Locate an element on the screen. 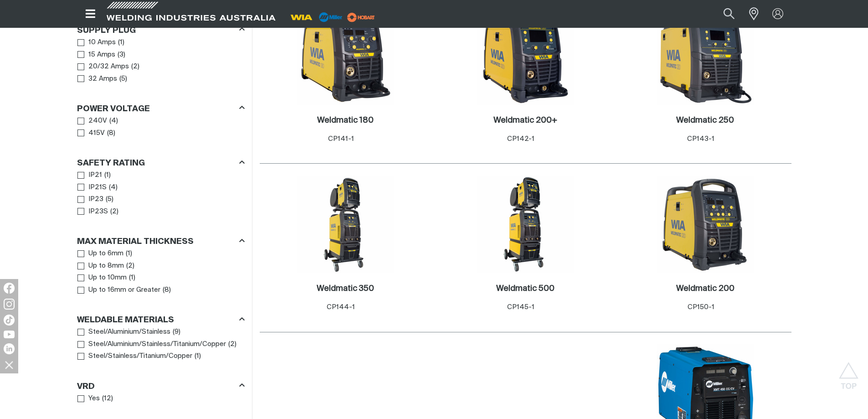  span: Yes is located at coordinates (93, 398).